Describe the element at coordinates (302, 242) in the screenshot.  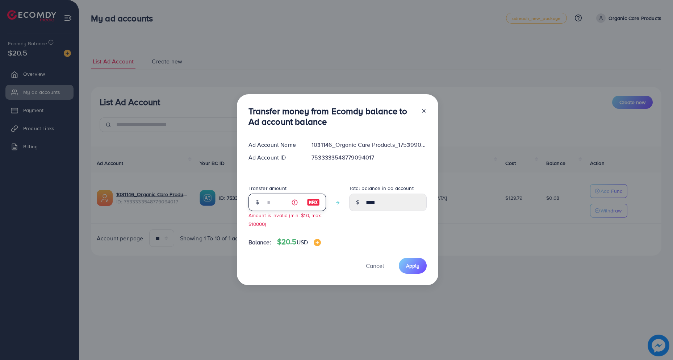
I see `span: USD` at that location.